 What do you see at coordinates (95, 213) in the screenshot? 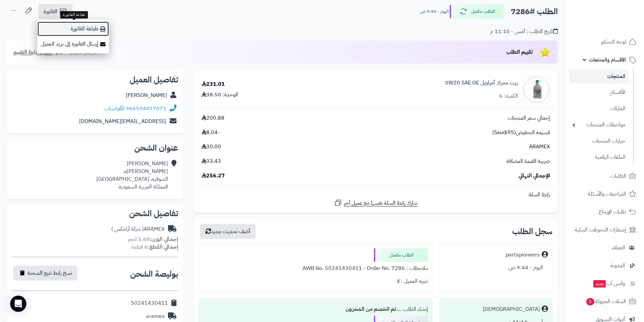
I see `h2: تفاصيل الشحن` at bounding box center [95, 213].